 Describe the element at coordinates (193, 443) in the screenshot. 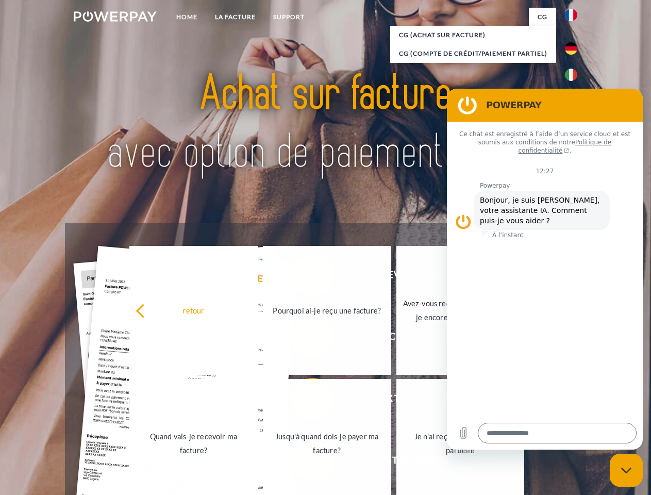

I see `div: Quand vais-je recevoir ma facture?` at that location.